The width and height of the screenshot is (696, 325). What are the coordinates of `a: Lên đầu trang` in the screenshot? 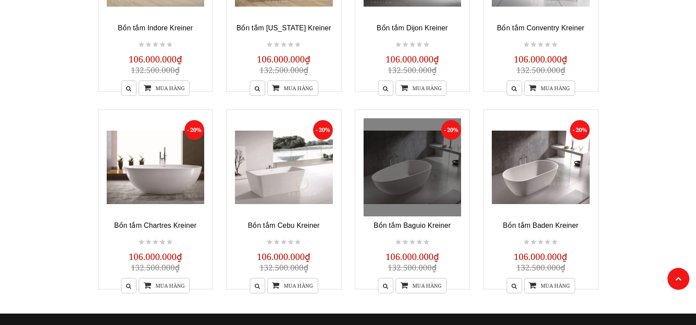 It's located at (679, 278).